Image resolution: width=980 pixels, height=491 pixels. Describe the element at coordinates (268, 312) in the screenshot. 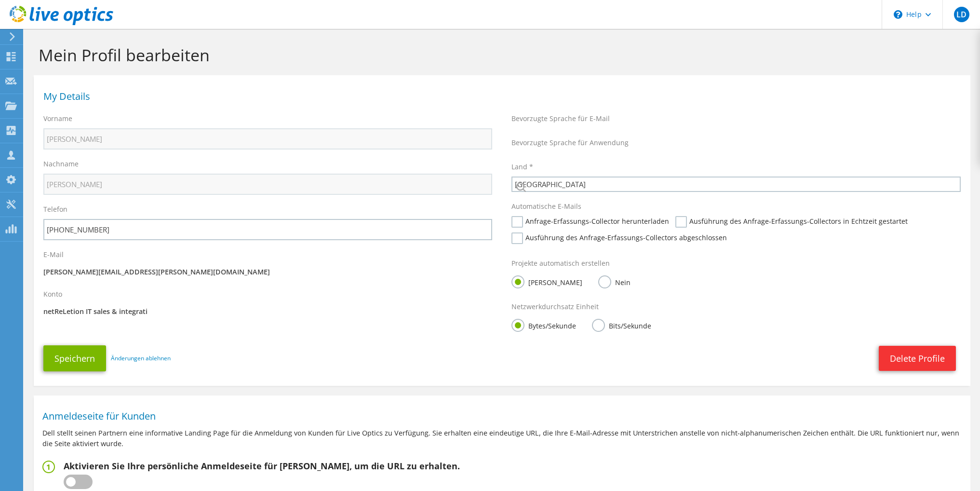

I see `p: netReLetion IT sales & integrati` at that location.